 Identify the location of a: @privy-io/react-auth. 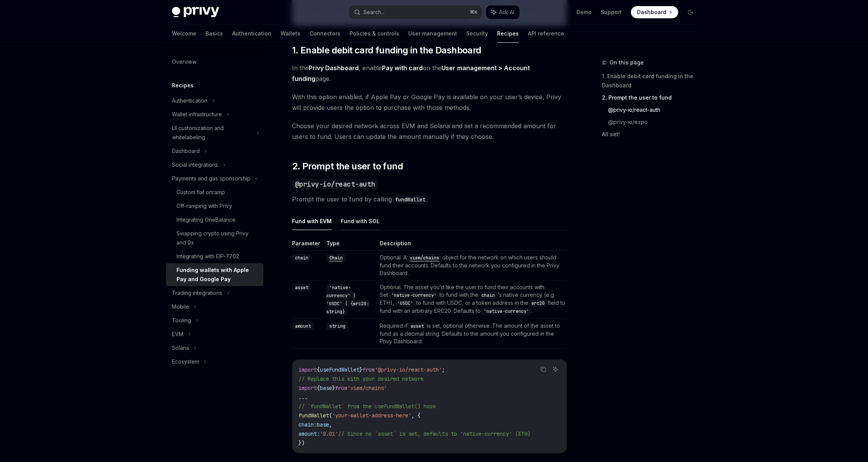
(655, 110).